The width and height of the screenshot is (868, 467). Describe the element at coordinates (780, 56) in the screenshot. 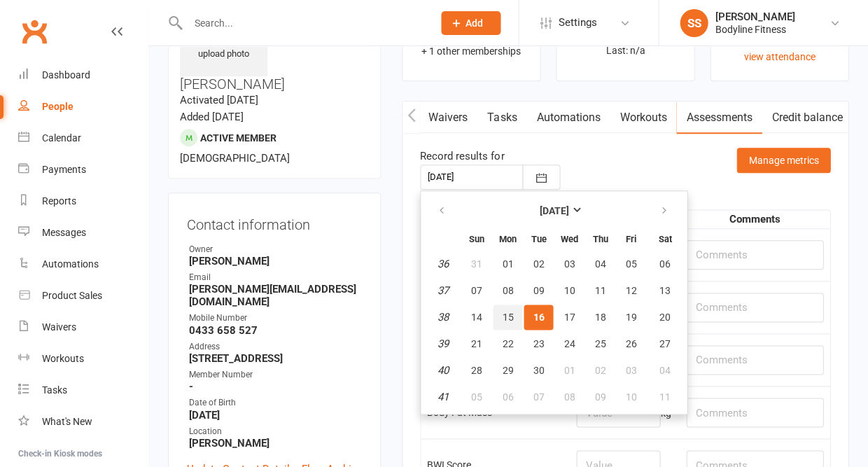

I see `a: view attendance` at that location.